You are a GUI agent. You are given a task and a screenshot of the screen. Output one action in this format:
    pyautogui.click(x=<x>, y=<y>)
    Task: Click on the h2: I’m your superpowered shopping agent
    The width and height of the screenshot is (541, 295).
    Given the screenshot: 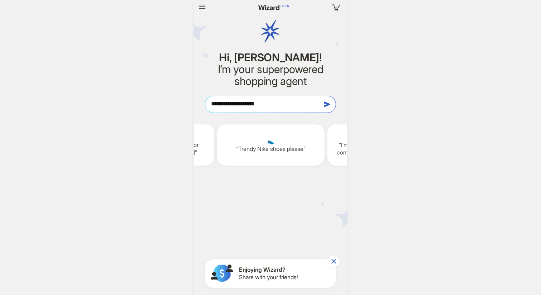 What is the action you would take?
    pyautogui.click(x=271, y=75)
    